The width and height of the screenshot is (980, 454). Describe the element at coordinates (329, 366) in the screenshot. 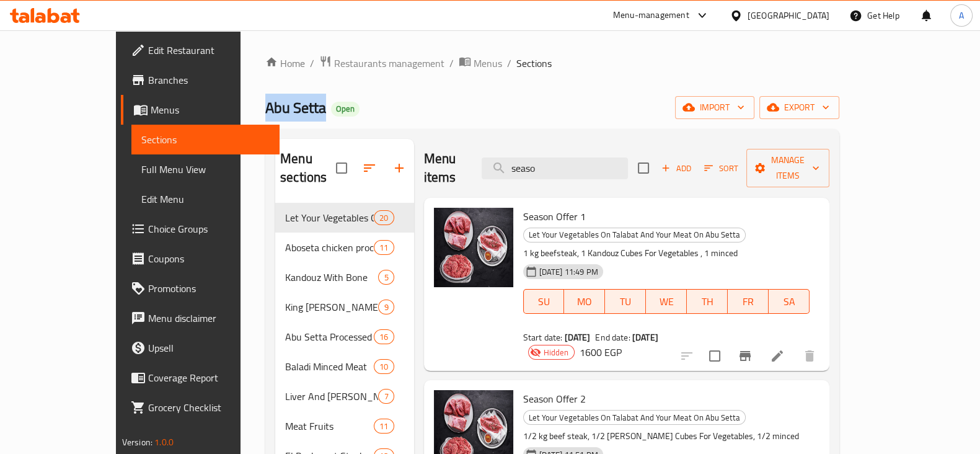

I see `span: Baladi Minced Meat` at that location.